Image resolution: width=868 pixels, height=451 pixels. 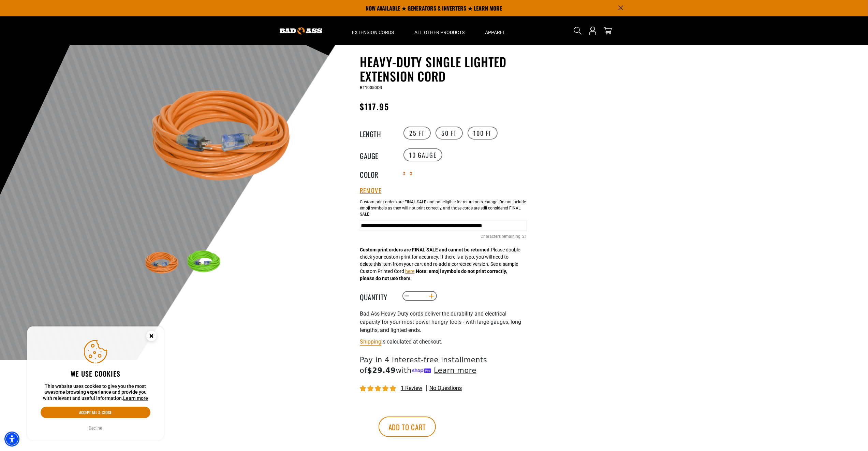 I want to click on button: Close this option, so click(x=151, y=337).